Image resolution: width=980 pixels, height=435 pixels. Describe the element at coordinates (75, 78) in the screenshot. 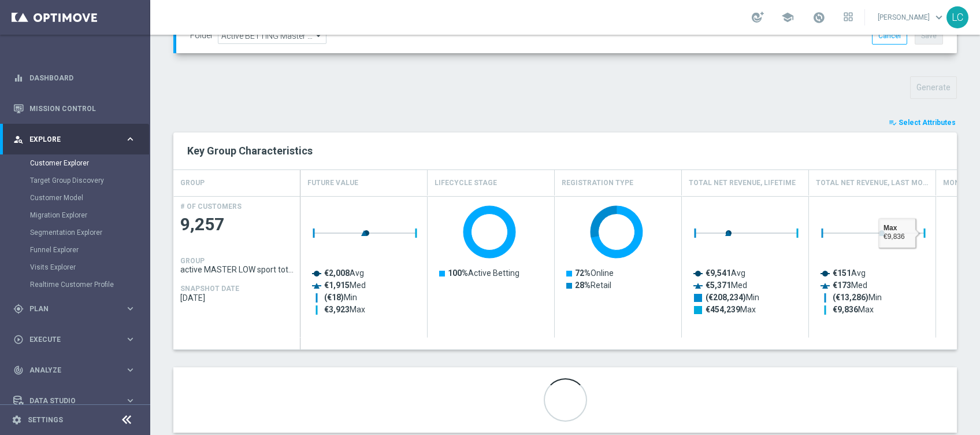

I see `div: equalizer Dashboard` at that location.